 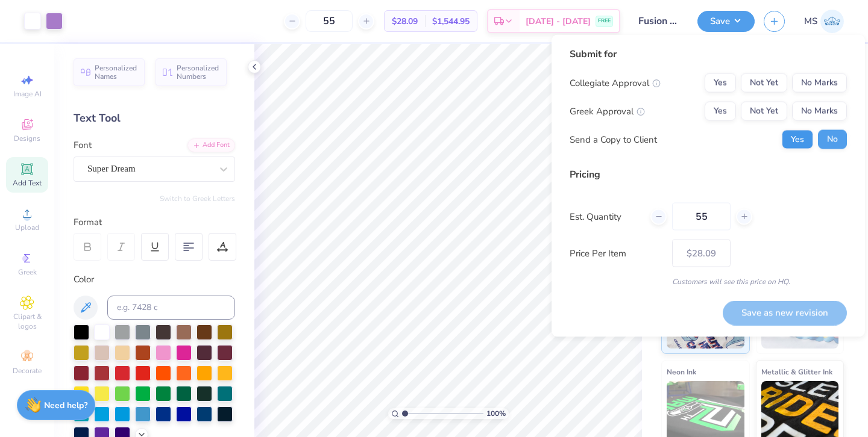 I want to click on div: Add Font, so click(x=211, y=145).